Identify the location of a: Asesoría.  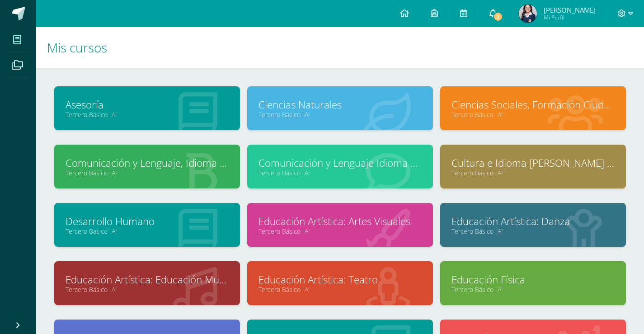
(147, 105).